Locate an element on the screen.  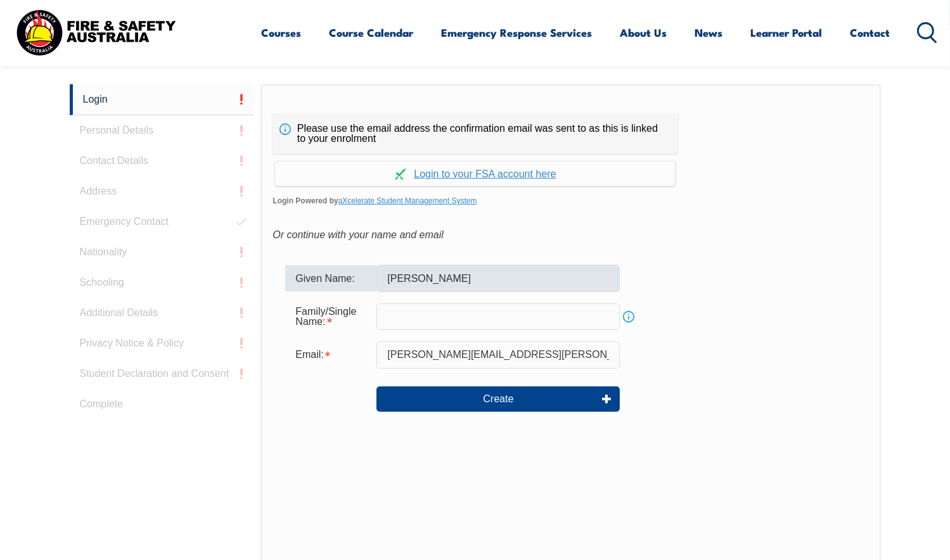
div: Or continue with your name and email is located at coordinates (570, 236).